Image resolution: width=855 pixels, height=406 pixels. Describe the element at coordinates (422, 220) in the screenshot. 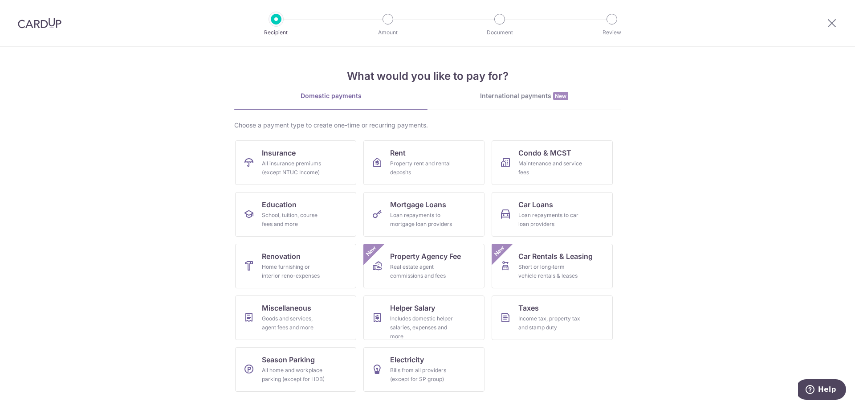

I see `div: Loan repayments to mortgage loan providers` at that location.